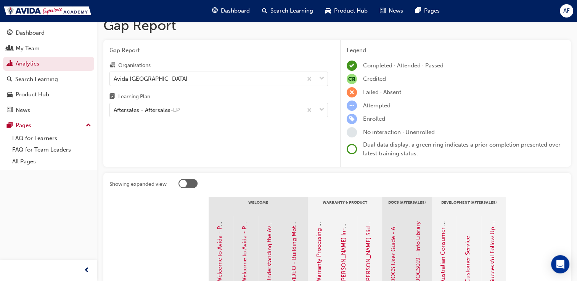  What do you see at coordinates (351, 132) in the screenshot?
I see `span: learningRecordVerb_NONE-icon` at bounding box center [351, 132].